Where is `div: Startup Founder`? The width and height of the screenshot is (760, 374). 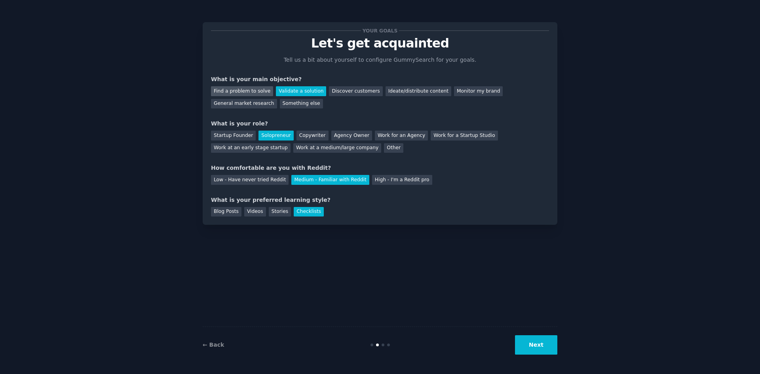
div: Startup Founder is located at coordinates (233, 135).